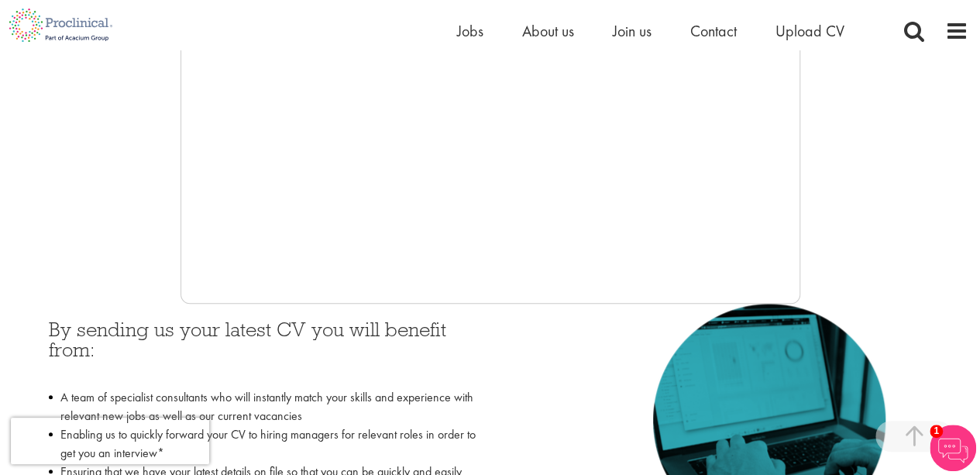 Image resolution: width=980 pixels, height=475 pixels. I want to click on a: Jobs, so click(470, 31).